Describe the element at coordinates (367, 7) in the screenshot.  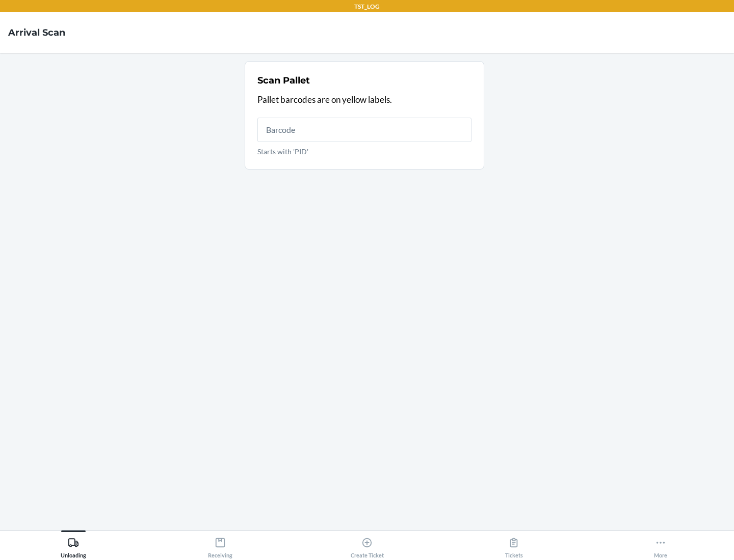
I see `p: TST_LOG` at that location.